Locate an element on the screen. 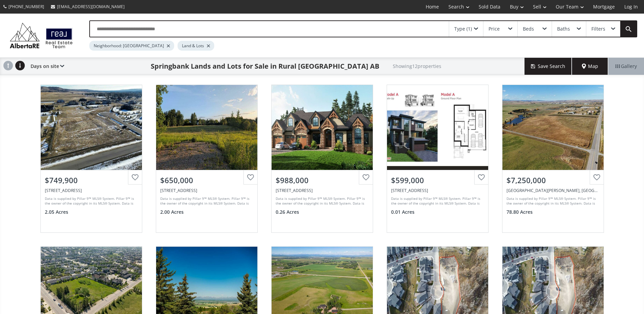  div: Days on site is located at coordinates (45, 66).